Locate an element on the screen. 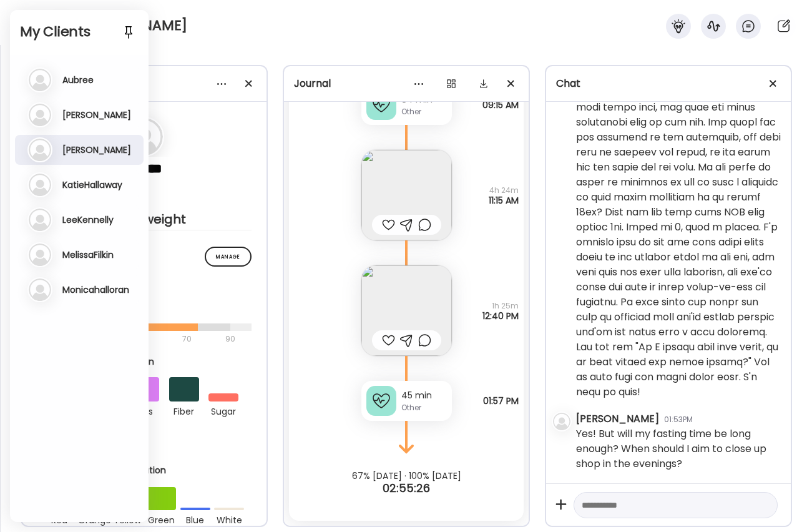 The height and width of the screenshot is (532, 812). div: 45 min is located at coordinates (424, 395).